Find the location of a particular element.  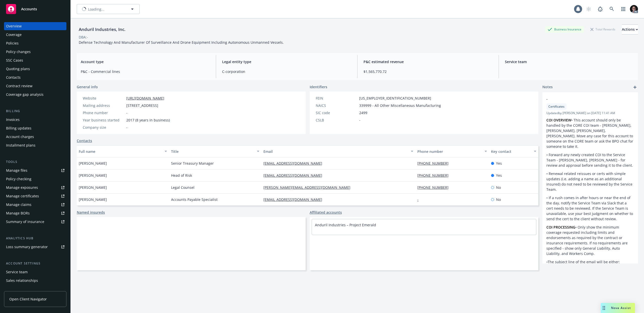

div: Website is located at coordinates (103, 98).